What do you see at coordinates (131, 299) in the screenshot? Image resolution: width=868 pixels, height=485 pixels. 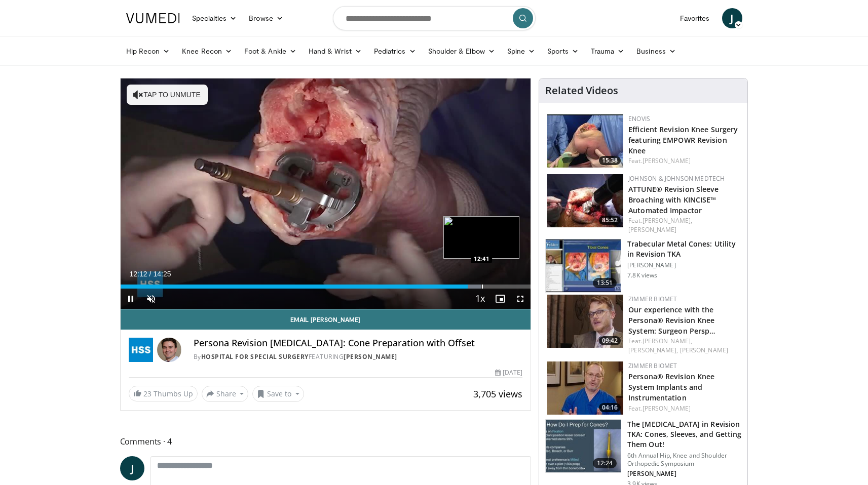 I see `button: Pause` at bounding box center [131, 299].